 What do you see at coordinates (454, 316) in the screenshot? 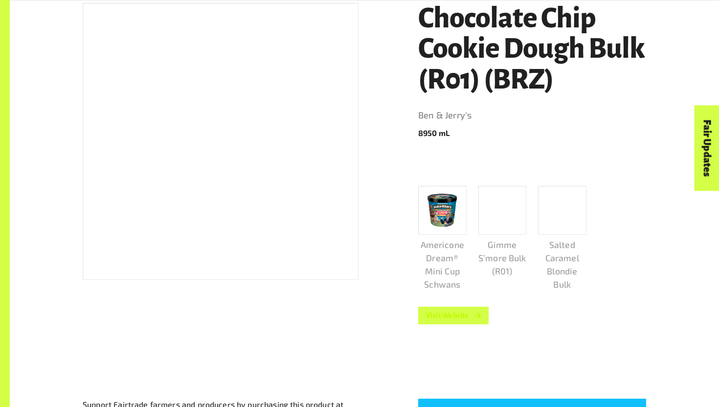
I see `a: Visit Website` at bounding box center [454, 316].